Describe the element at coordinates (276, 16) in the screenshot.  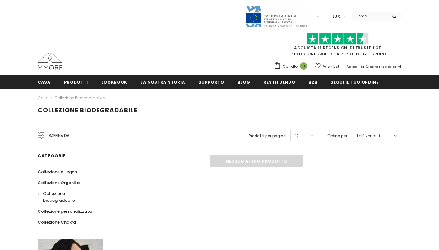
I see `img: Javni Razpis` at that location.